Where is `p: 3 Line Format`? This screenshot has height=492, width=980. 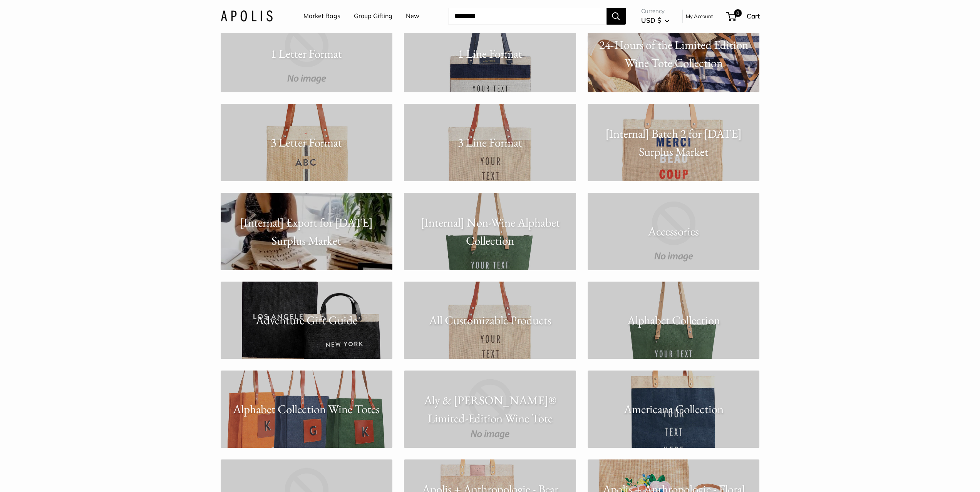 p: 3 Line Format is located at coordinates (490, 142).